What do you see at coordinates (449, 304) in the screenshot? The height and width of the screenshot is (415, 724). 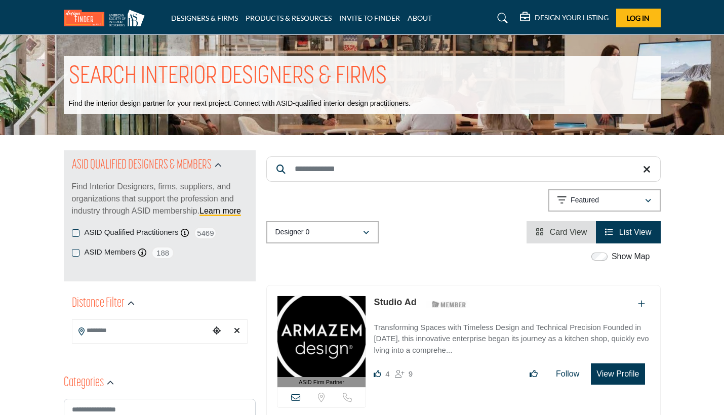 I see `img: ASID Members Badge Icon` at bounding box center [449, 304].